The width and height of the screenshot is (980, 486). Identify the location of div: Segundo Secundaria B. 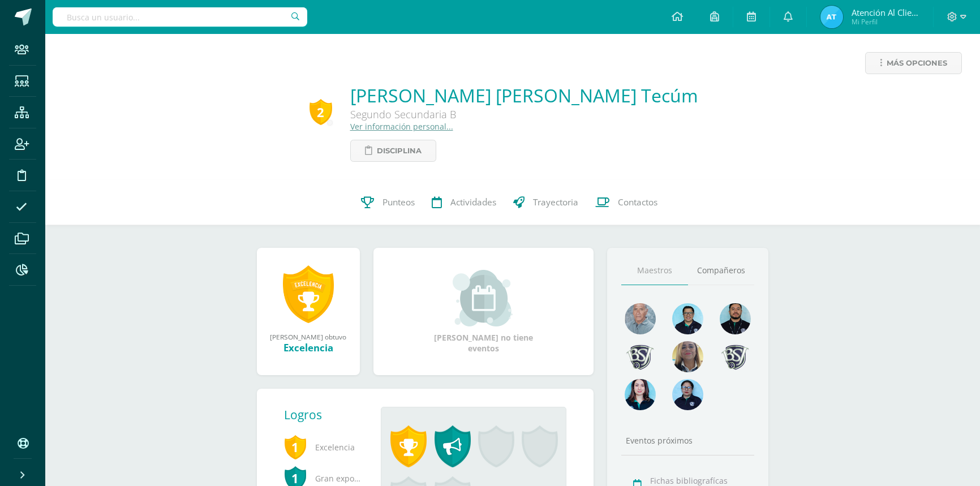
(520, 114).